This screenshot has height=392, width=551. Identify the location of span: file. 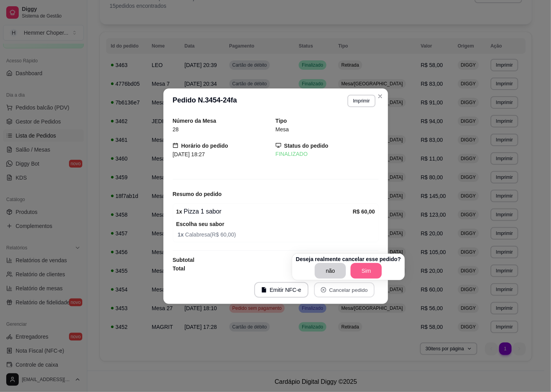
(264, 290).